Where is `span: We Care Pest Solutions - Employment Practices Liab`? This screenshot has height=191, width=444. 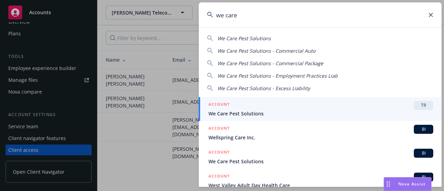
span: We Care Pest Solutions - Employment Practices Liab is located at coordinates (278, 76).